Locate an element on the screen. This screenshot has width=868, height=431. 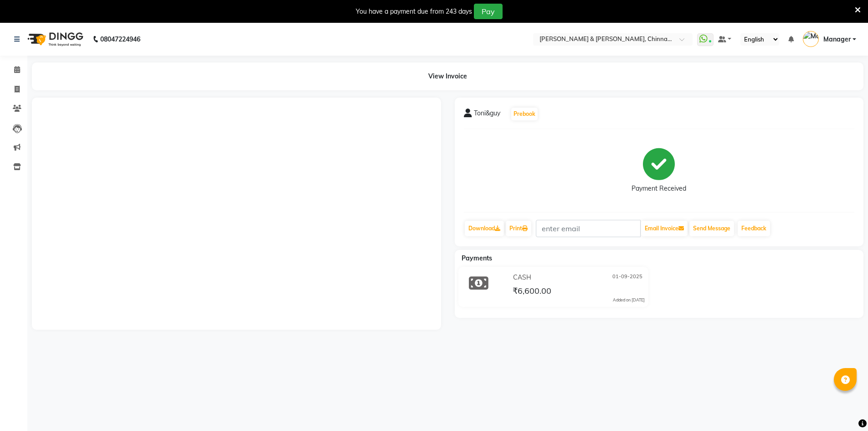
span: Toni&guy is located at coordinates (487, 115).